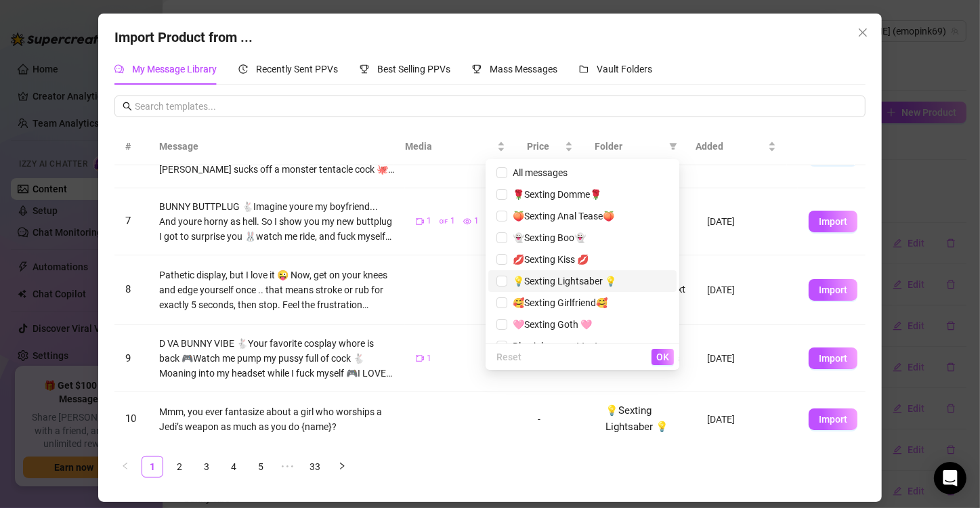 This screenshot has width=980, height=508. What do you see at coordinates (467, 221) in the screenshot?
I see `span: eye` at bounding box center [467, 221].